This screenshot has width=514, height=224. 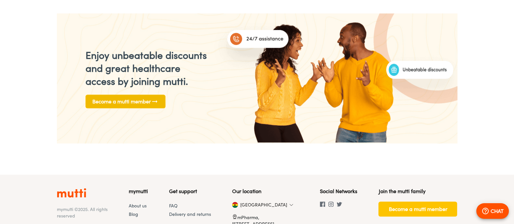 I want to click on p: CHAT, so click(x=497, y=211).